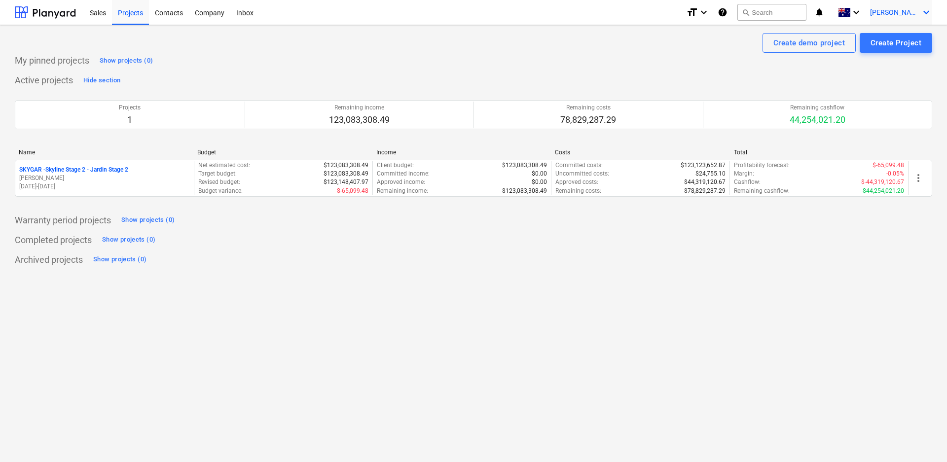  What do you see at coordinates (359, 120) in the screenshot?
I see `p: 123,083,308.49` at bounding box center [359, 120].